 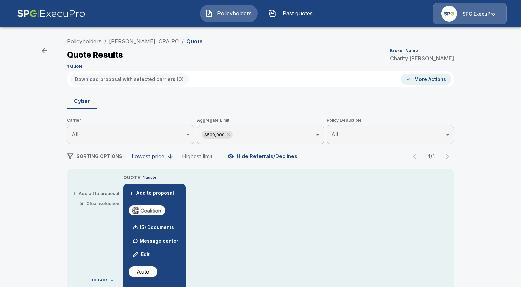 I want to click on span: Policyholders, so click(x=234, y=13).